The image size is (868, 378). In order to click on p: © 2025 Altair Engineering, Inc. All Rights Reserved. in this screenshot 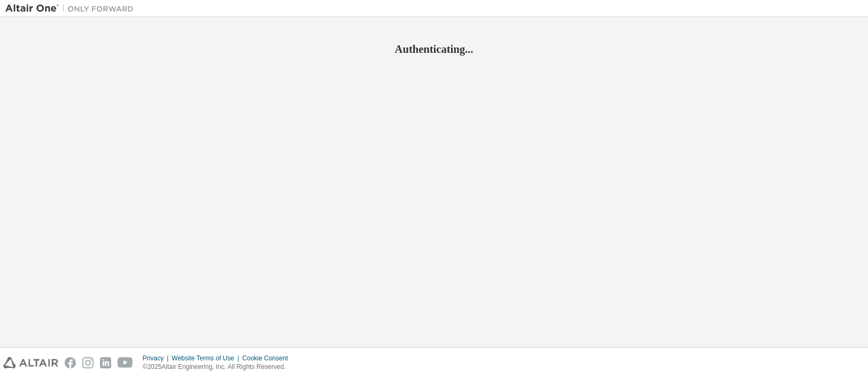, I will do `click(219, 367)`.